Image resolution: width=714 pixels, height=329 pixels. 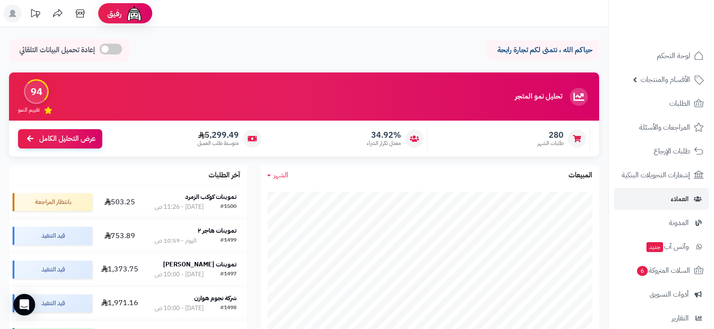 I want to click on div: اليوم - 10:59 ص, so click(x=175, y=241).